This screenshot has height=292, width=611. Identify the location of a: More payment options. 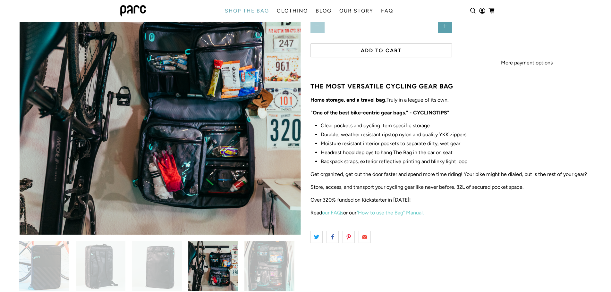
(526, 64).